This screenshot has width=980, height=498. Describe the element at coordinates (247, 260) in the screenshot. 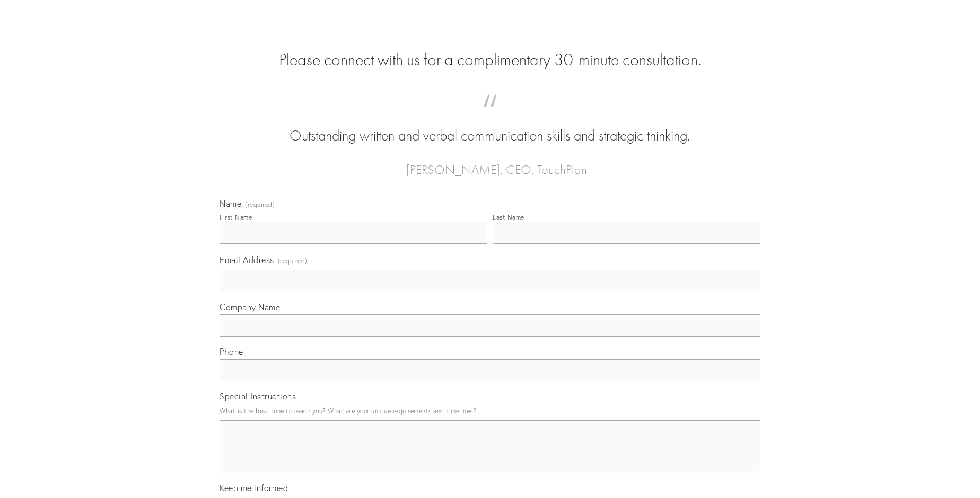

I see `span: Email Address` at that location.